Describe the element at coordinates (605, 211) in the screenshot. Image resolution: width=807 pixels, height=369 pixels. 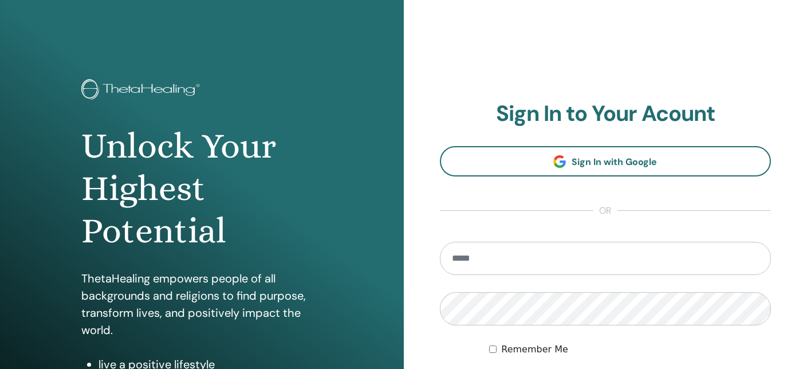
I see `span: or` at that location.